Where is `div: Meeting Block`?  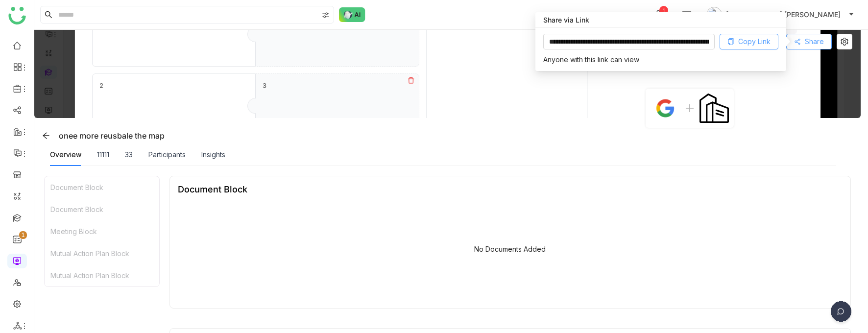 div: Meeting Block is located at coordinates (101, 231).